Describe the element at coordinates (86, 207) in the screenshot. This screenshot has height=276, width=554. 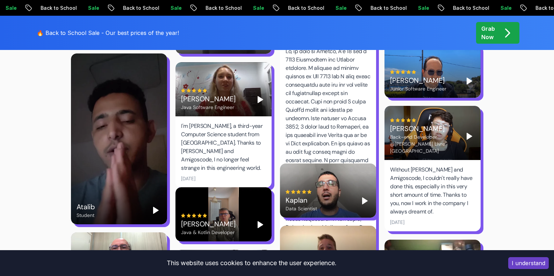
I see `div: Atalib` at that location.